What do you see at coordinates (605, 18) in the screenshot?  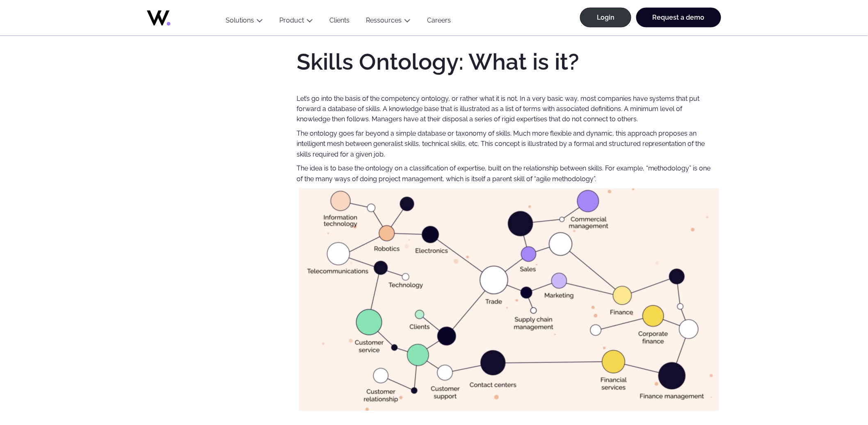 I see `a: Login` at bounding box center [605, 18].